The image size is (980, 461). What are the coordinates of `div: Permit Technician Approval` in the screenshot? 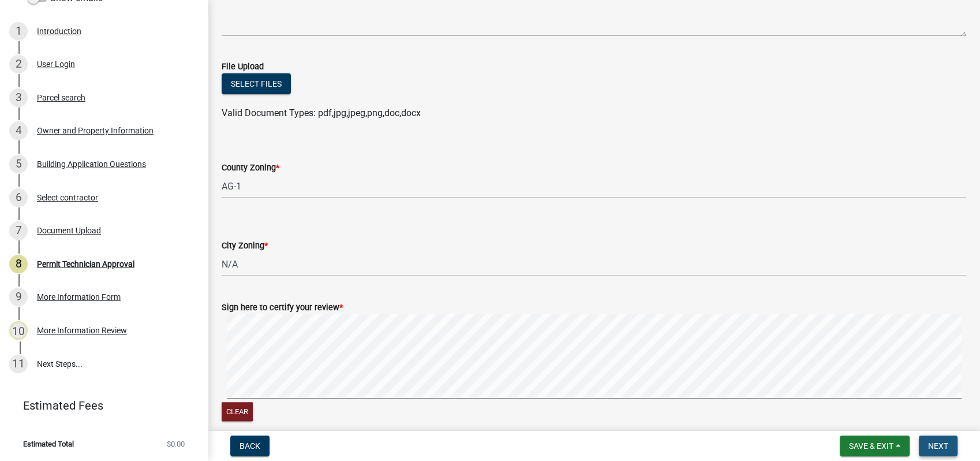 It's located at (86, 264).